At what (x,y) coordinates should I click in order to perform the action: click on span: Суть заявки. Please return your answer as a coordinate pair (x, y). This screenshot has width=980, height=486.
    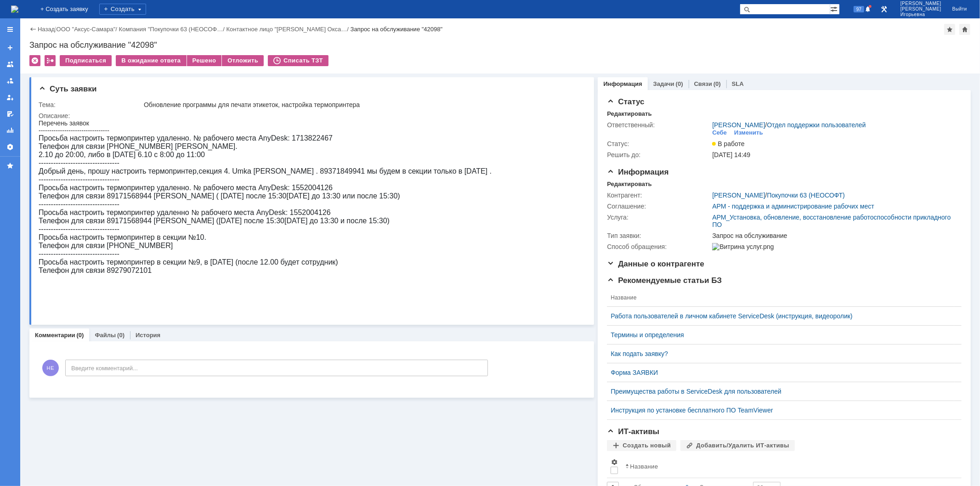
    Looking at the image, I should click on (67, 89).